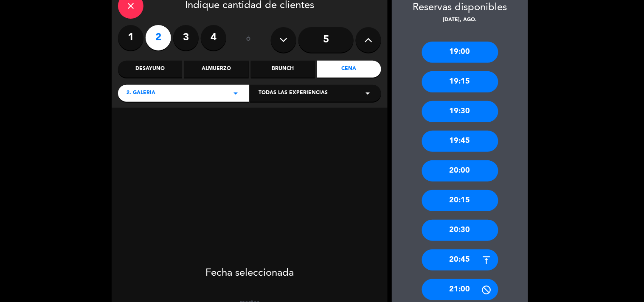 The image size is (644, 302). Describe the element at coordinates (249, 40) in the screenshot. I see `div: ó` at that location.